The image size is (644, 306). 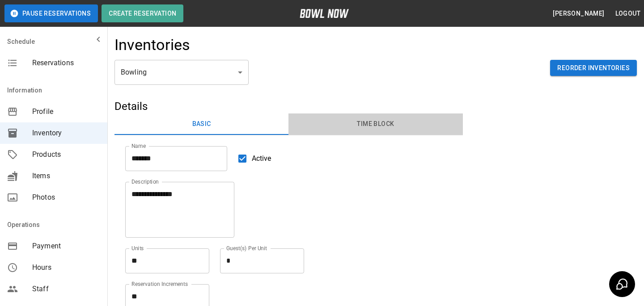 What do you see at coordinates (262, 159) in the screenshot?
I see `span: Active` at bounding box center [262, 159].